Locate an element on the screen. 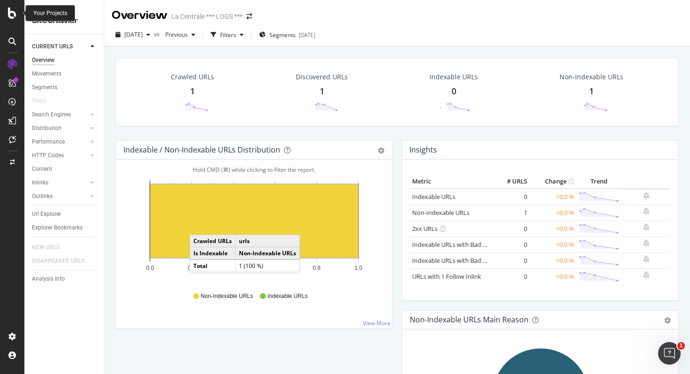  button: Filters is located at coordinates (227, 35).